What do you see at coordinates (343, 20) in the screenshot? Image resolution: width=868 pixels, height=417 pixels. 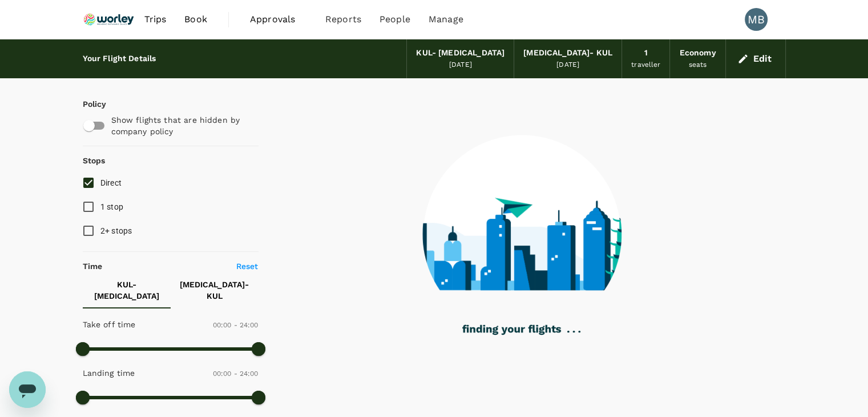 I see `span: Reports` at bounding box center [343, 20].